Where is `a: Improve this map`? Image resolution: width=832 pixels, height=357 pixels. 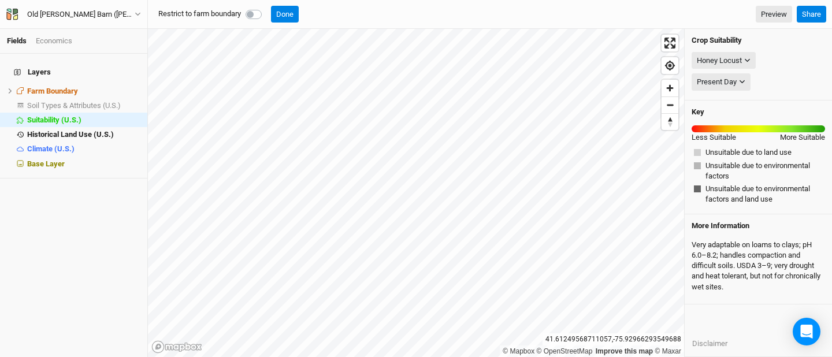
a: Improve this map is located at coordinates (624, 351).